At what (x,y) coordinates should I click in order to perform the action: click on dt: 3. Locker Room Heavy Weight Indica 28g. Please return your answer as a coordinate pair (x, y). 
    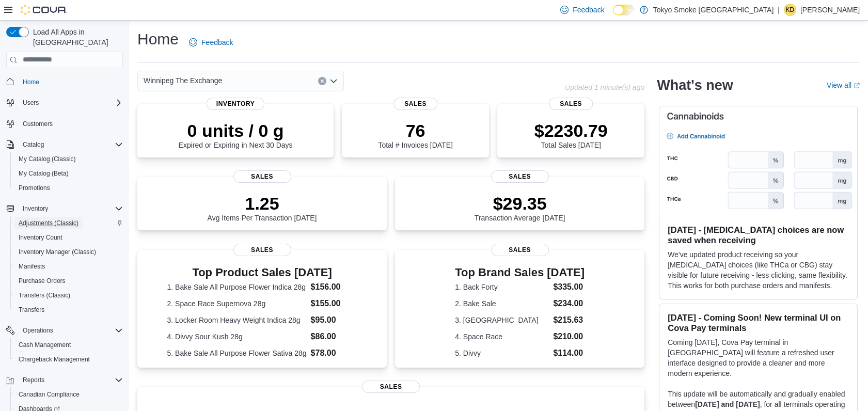
    Looking at the image, I should click on (237, 320).